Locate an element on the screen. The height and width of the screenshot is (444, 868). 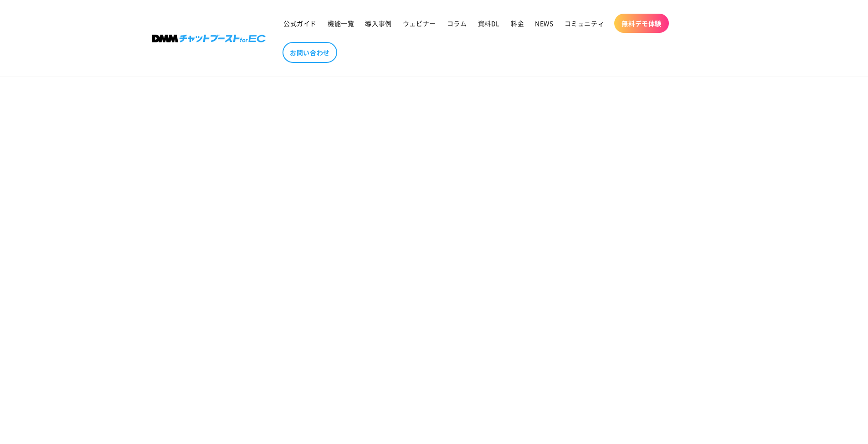
span: お問い合わせ is located at coordinates (309, 53).